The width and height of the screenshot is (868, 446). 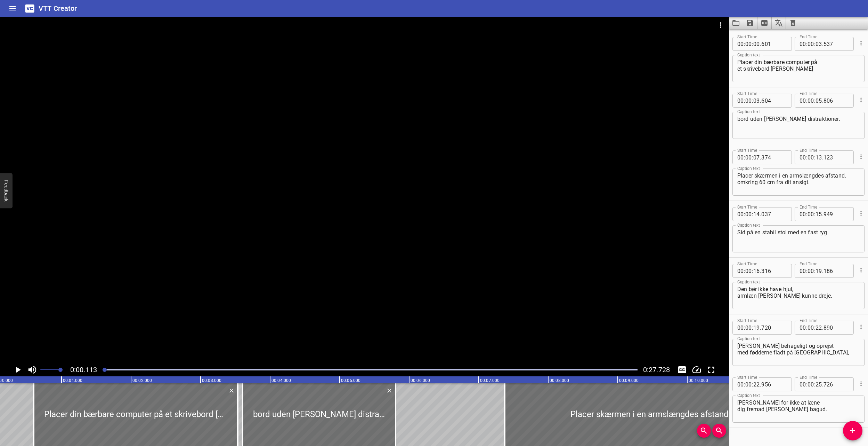 I want to click on text: 00:04.000, so click(x=281, y=380).